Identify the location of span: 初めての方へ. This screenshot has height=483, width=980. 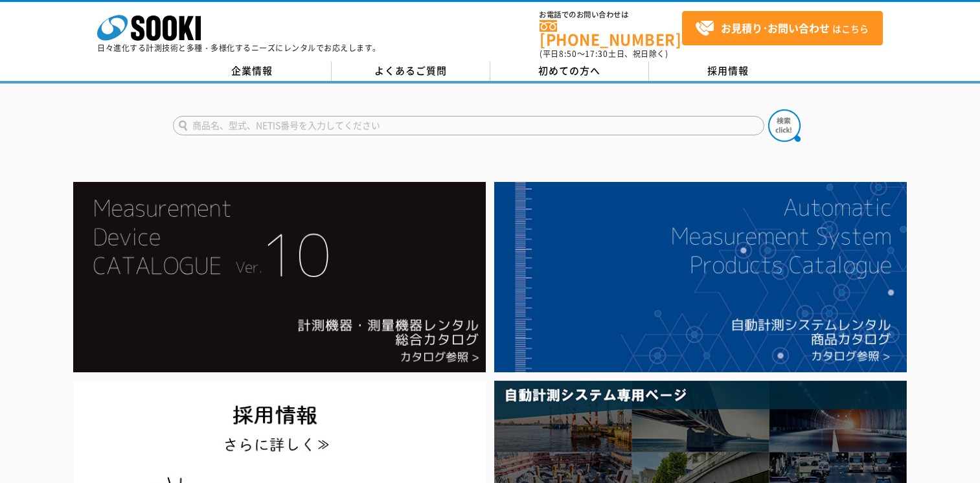
(569, 71).